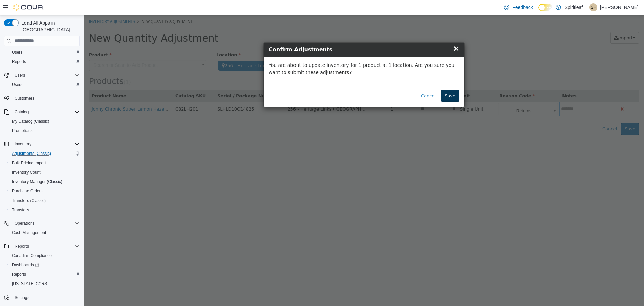 This screenshot has width=644, height=306. I want to click on button: Inventory Manager (Classic), so click(45, 182).